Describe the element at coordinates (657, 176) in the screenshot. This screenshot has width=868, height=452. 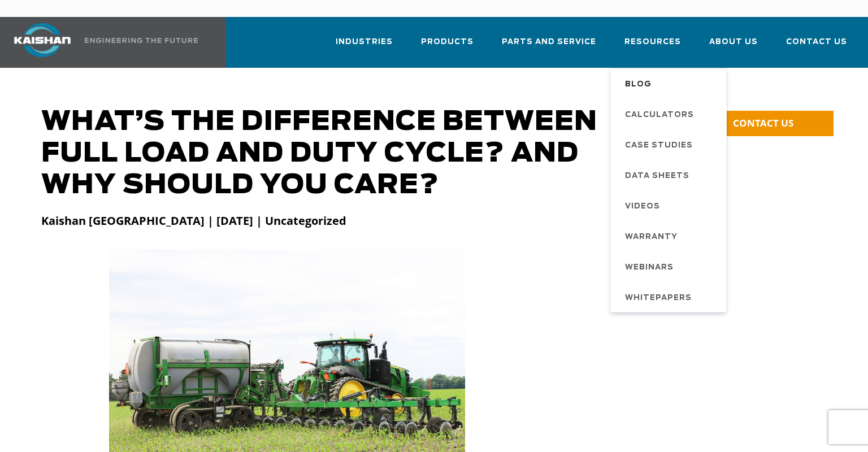
I see `span: Data Sheets` at that location.